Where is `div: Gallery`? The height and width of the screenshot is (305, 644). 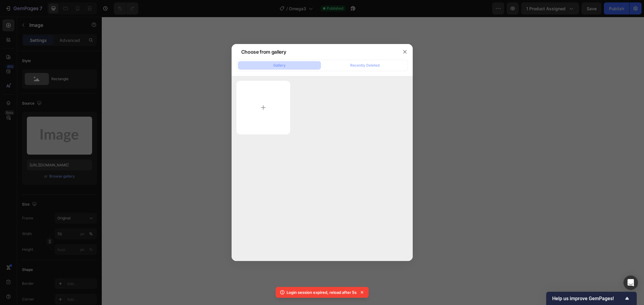 div: Gallery is located at coordinates (279, 66).